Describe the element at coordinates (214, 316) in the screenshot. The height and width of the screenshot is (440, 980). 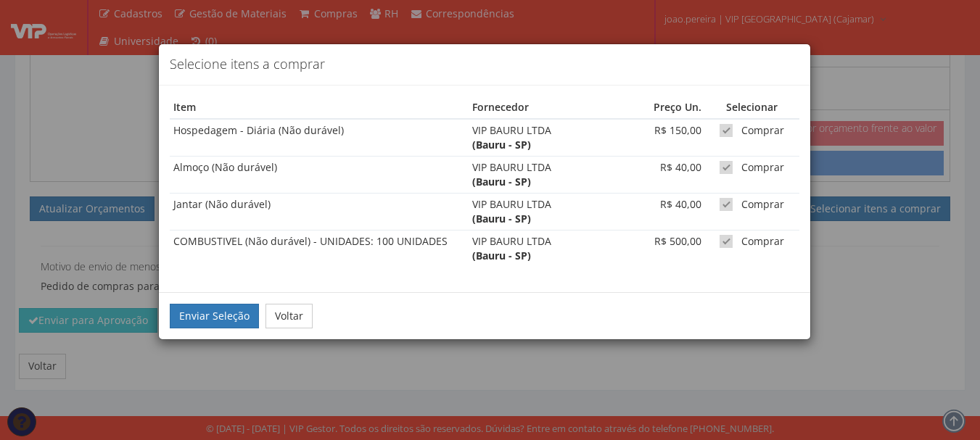
I see `button: Enviar Seleção` at that location.